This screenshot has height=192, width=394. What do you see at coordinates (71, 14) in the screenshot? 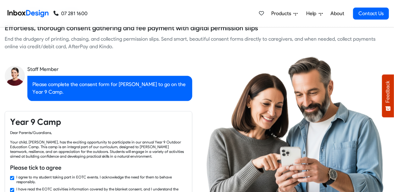
I see `a: 07 281 1600` at bounding box center [71, 14].